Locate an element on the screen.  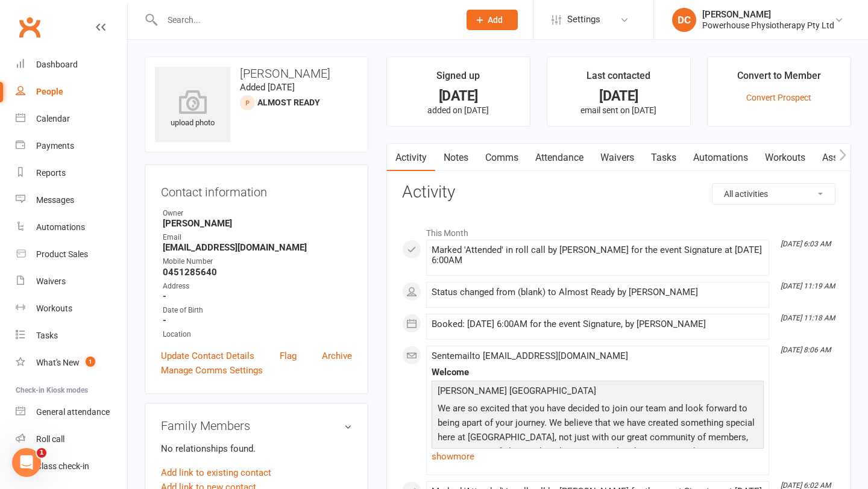
div: Email is located at coordinates (257, 237).